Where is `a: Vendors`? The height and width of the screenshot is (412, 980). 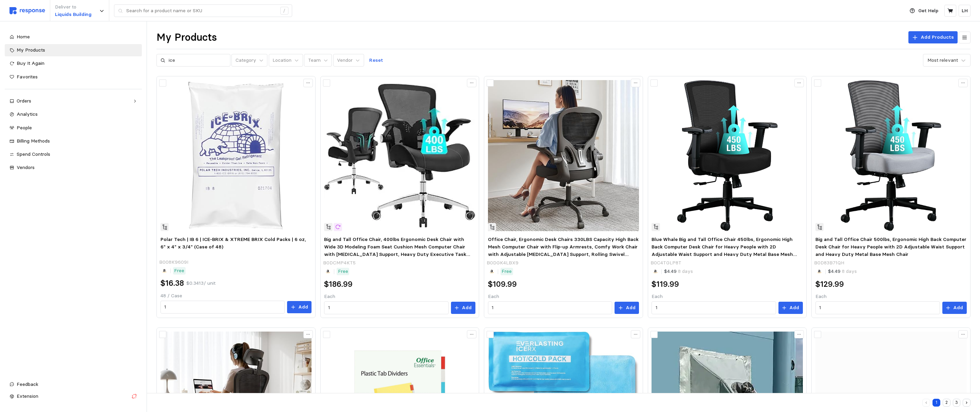 a: Vendors is located at coordinates (74, 168).